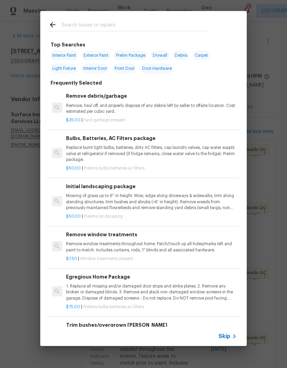 Image resolution: width=287 pixels, height=368 pixels. I want to click on p: Replace burnt light bulbs, batteries, dirty AC filters, cap laundry valves, cap water supply valv..., so click(151, 154).